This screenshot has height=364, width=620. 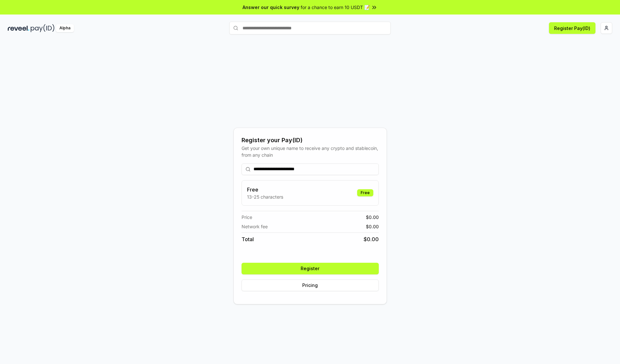 I want to click on div: Get your own unique name to receive any crypto and stablecoin, from any chain, so click(x=310, y=152).